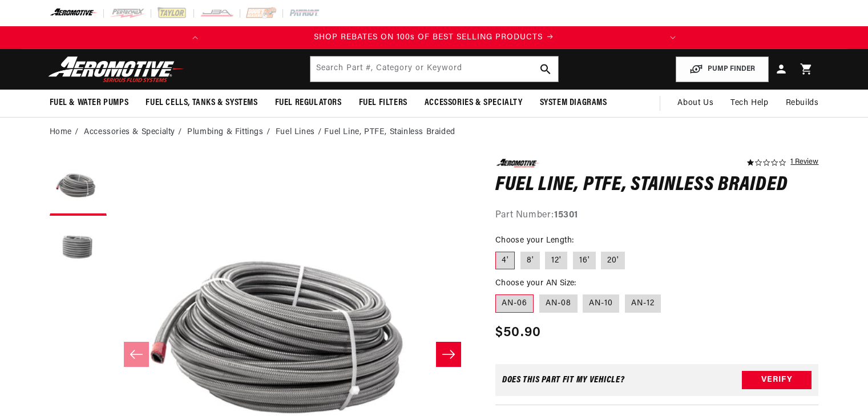 This screenshot has width=868, height=416. Describe the element at coordinates (804, 163) in the screenshot. I see `a: 1 reviews` at that location.